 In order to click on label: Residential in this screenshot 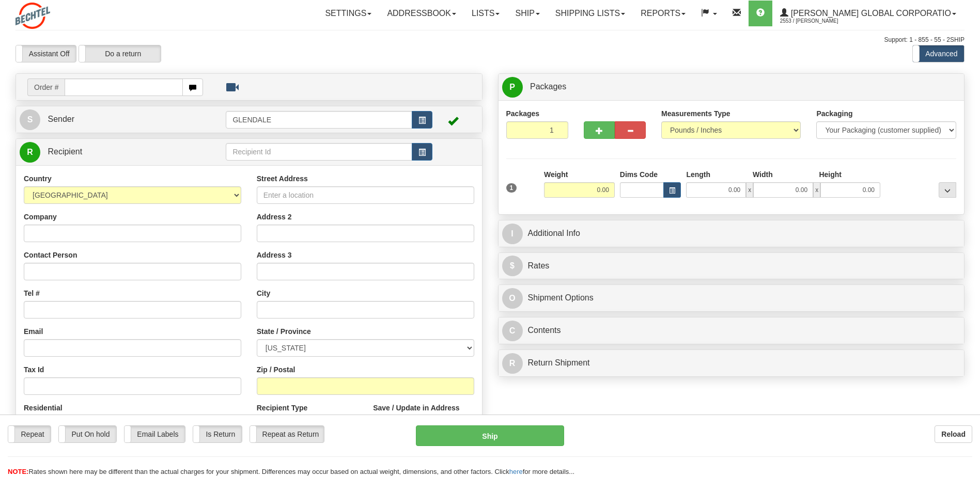, I will do `click(43, 408)`.